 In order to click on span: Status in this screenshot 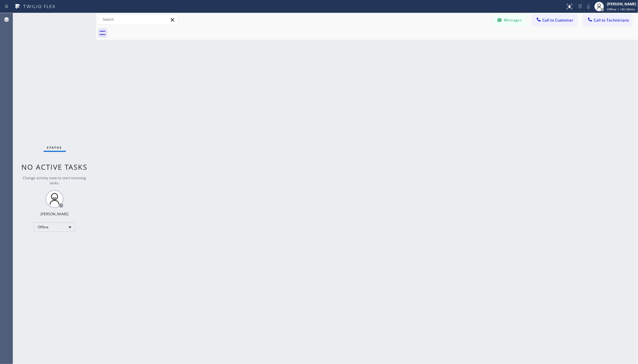, I will do `click(55, 147)`.